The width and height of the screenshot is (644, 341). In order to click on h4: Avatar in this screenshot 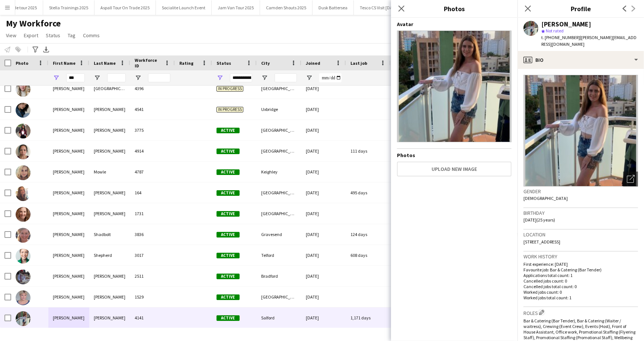, I will do `click(454, 24)`.